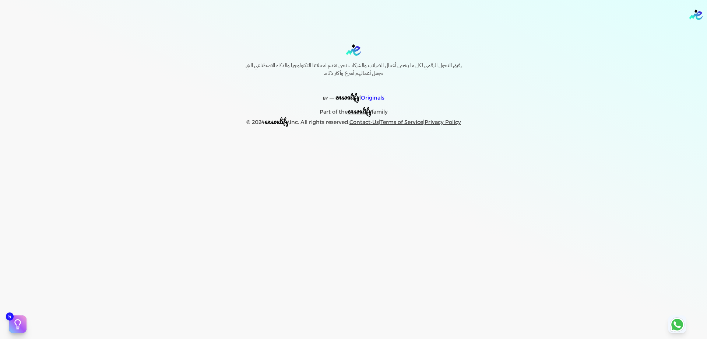 This screenshot has height=339, width=707. I want to click on button: 5, so click(18, 324).